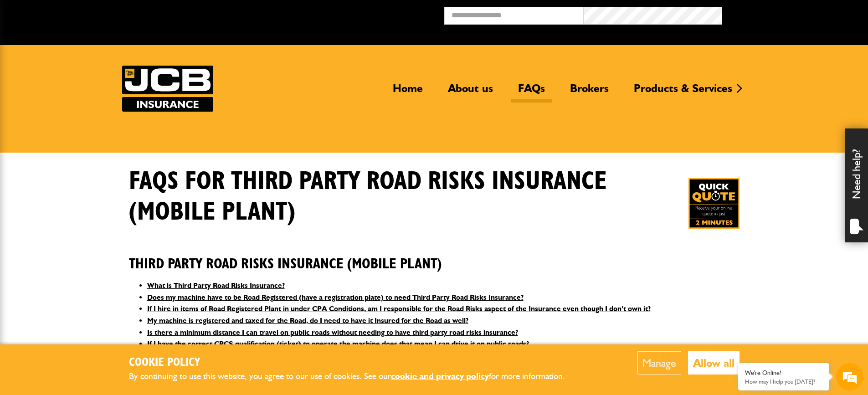 The width and height of the screenshot is (868, 395). Describe the element at coordinates (397, 197) in the screenshot. I see `h1: FAQS for Third Party Road Risks Insurance (Mobile Plant)` at that location.